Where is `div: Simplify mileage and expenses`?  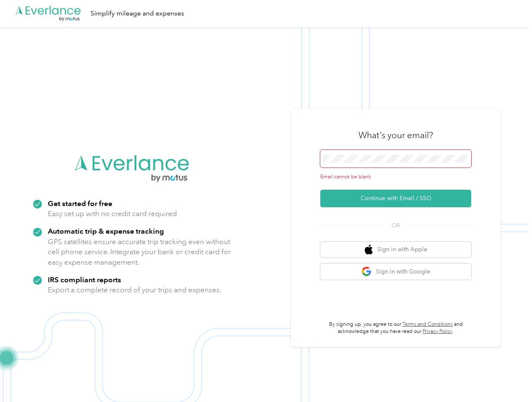
div: Simplify mileage and expenses is located at coordinates (137, 14).